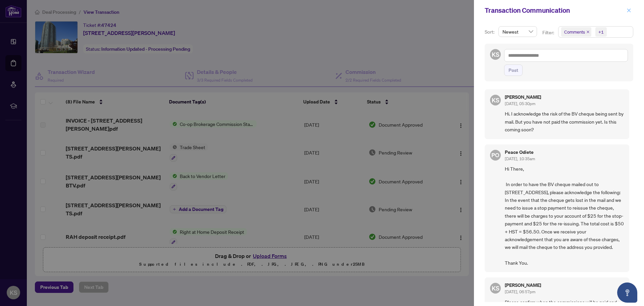 This screenshot has height=306, width=644. Describe the element at coordinates (628, 293) in the screenshot. I see `button: Open asap` at that location.